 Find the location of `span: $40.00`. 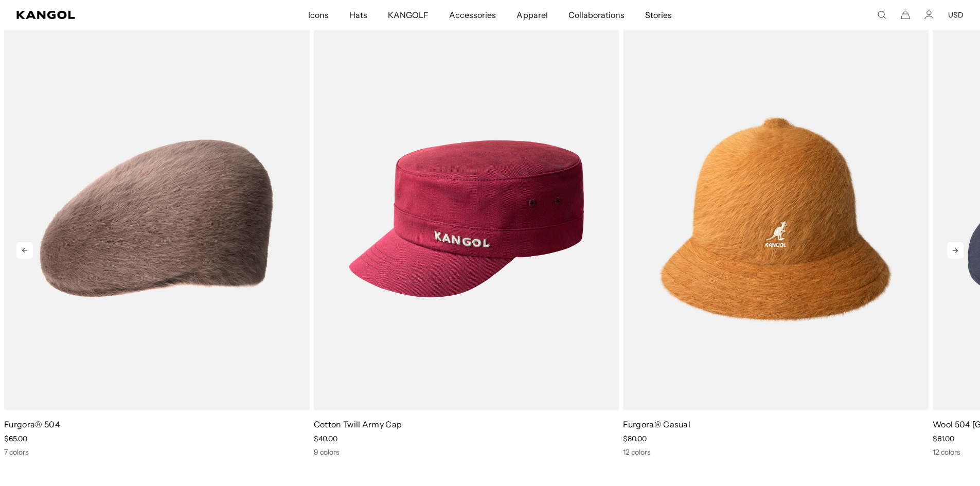

span: $40.00 is located at coordinates (326, 439).